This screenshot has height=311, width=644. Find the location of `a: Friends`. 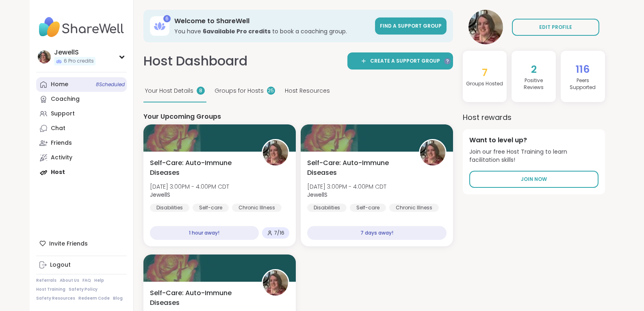

a: Friends is located at coordinates (81, 143).